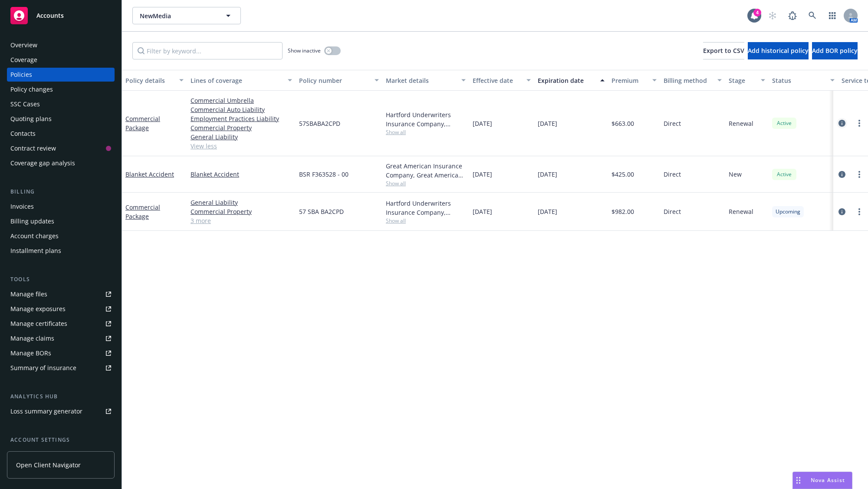 Image resolution: width=868 pixels, height=489 pixels. What do you see at coordinates (241, 146) in the screenshot?
I see `a: View less` at bounding box center [241, 146].